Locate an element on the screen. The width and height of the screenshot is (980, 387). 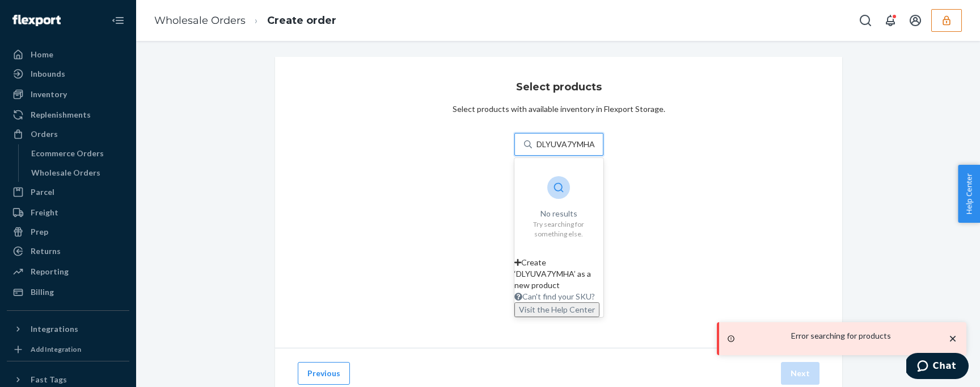
div: Select products with available inventory in Flexport Storage. is located at coordinates (559, 109).